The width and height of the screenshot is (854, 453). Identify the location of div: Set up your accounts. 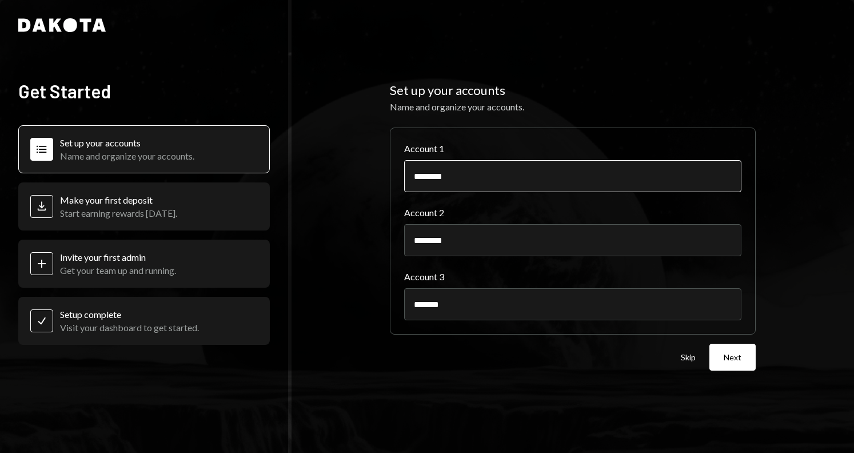
(127, 142).